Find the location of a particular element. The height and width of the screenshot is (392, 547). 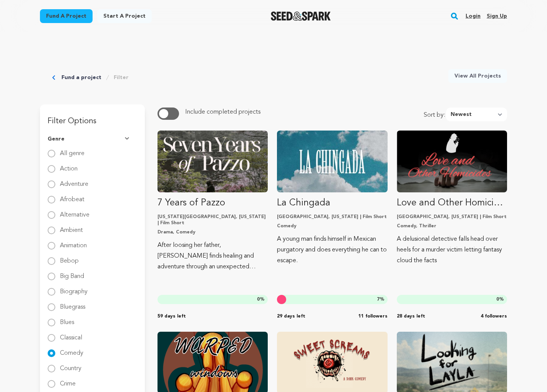

p: Love and Other Homicides is located at coordinates (452, 203).